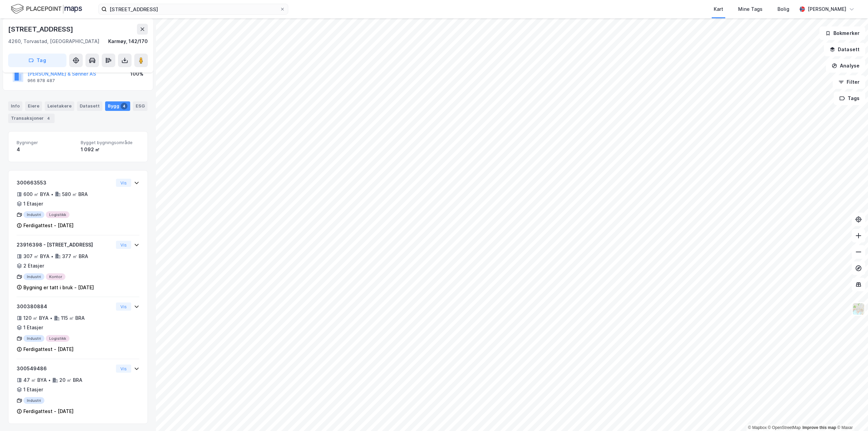 The image size is (868, 431). I want to click on div: Kart, so click(719, 9).